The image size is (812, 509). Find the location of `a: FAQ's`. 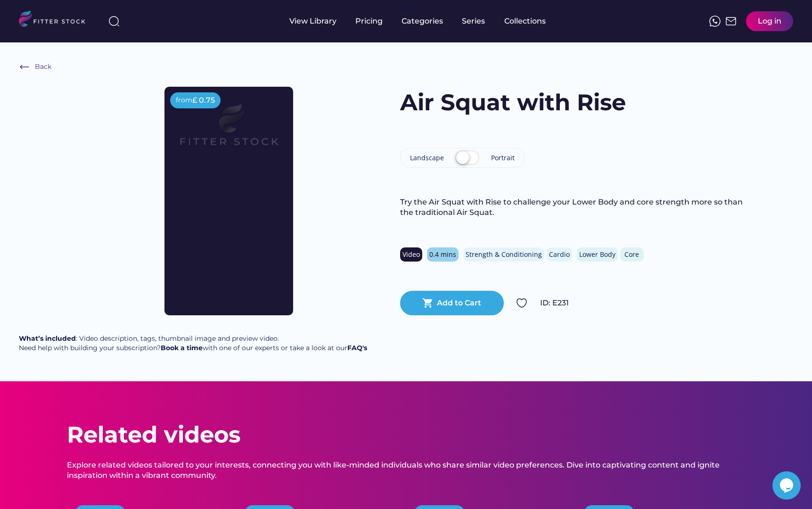

a: FAQ's is located at coordinates (357, 348).